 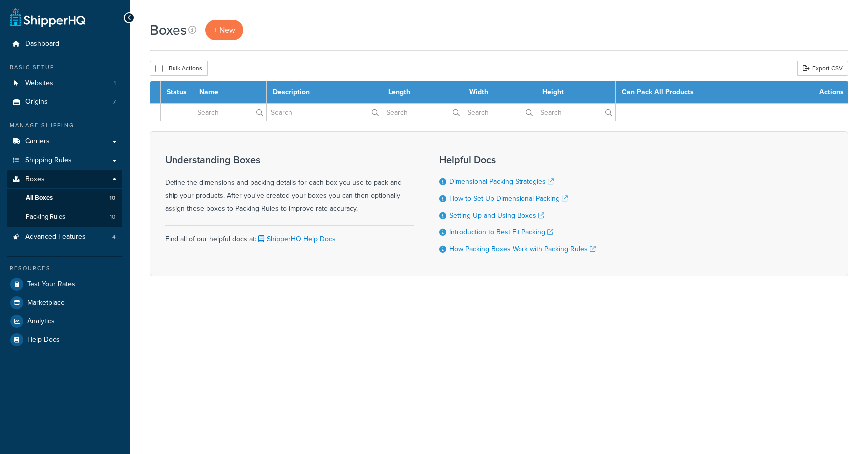 I want to click on li: Shipping Rules, so click(x=65, y=160).